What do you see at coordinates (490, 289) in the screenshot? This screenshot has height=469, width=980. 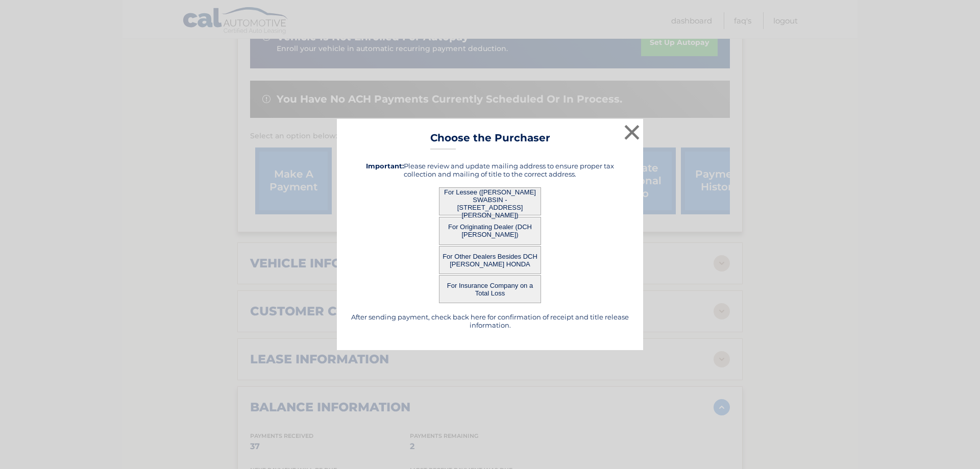 I see `button: For Insurance Company on a Total Loss` at bounding box center [490, 289].